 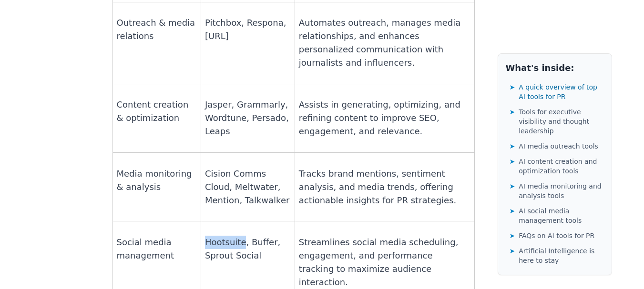 What do you see at coordinates (248, 249) in the screenshot?
I see `p: Hootsuite, Buffer, Sprout Social` at bounding box center [248, 249].